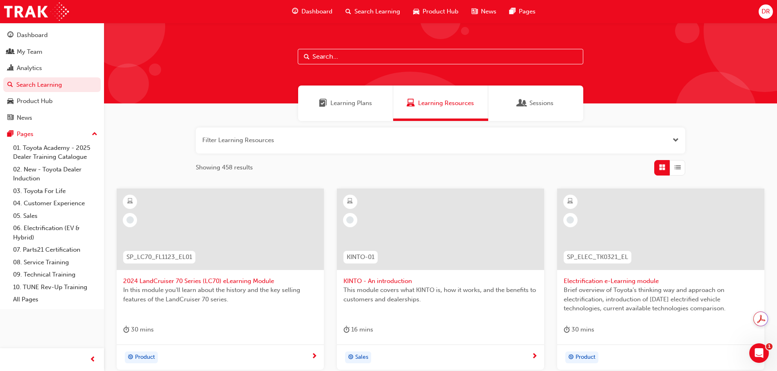 This screenshot has height=371, width=777. Describe the element at coordinates (10, 68) in the screenshot. I see `span: chart-icon` at that location.